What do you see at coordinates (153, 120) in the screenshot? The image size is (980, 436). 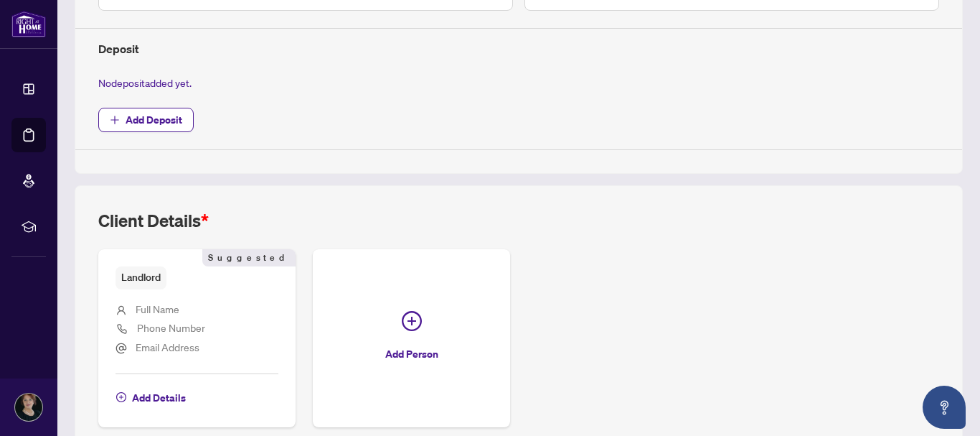 I see `span: Add Deposit` at bounding box center [153, 120].